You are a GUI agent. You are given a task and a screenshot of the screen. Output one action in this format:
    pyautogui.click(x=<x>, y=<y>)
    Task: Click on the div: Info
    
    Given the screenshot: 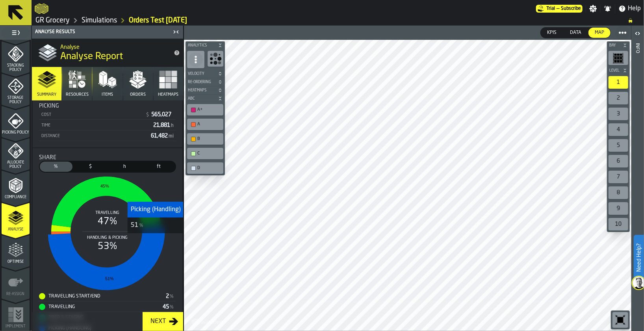 What is the action you would take?
    pyautogui.click(x=638, y=185)
    